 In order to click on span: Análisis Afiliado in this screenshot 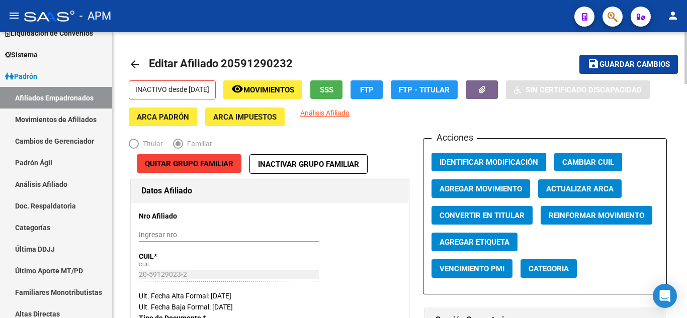, I will do `click(325, 113)`.